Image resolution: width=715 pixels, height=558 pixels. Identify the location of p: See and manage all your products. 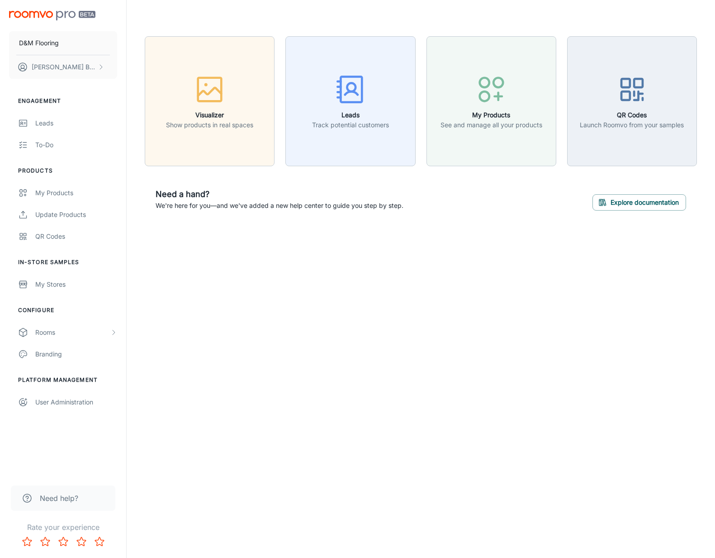
(491, 125).